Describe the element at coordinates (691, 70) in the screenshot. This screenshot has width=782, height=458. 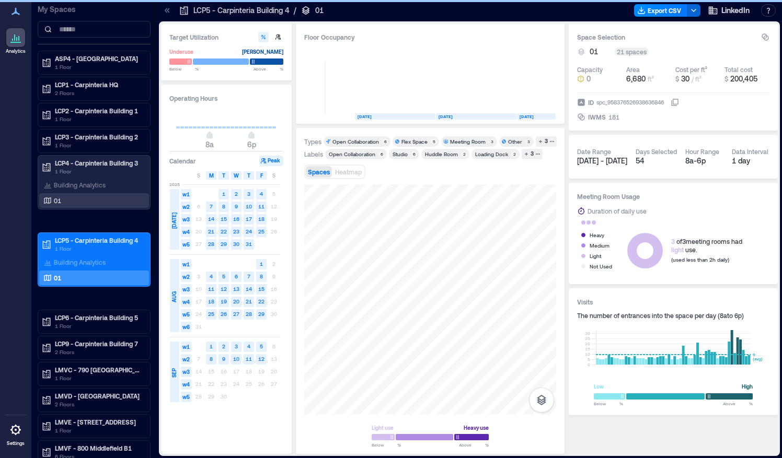
I see `div: Cost per ft²` at that location.